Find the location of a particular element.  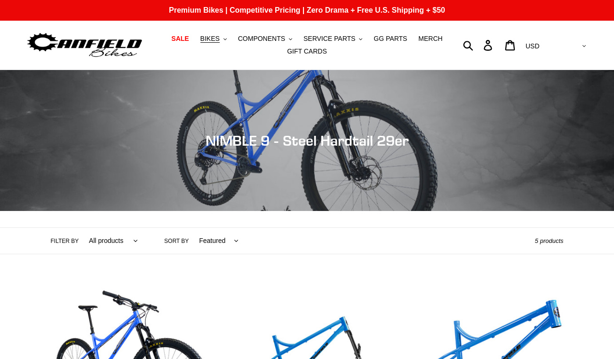

span: GG PARTS is located at coordinates (390, 39).